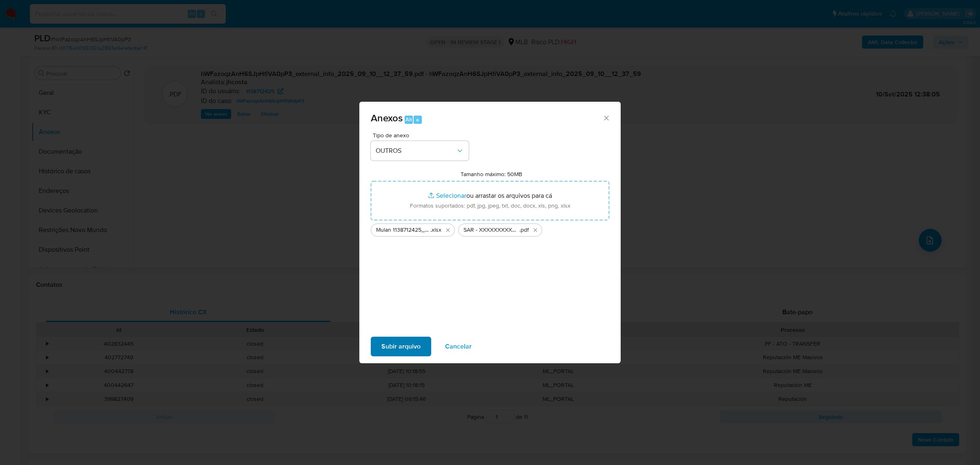 This screenshot has width=980, height=465. Describe the element at coordinates (401, 346) in the screenshot. I see `button: Subir arquivo` at that location.